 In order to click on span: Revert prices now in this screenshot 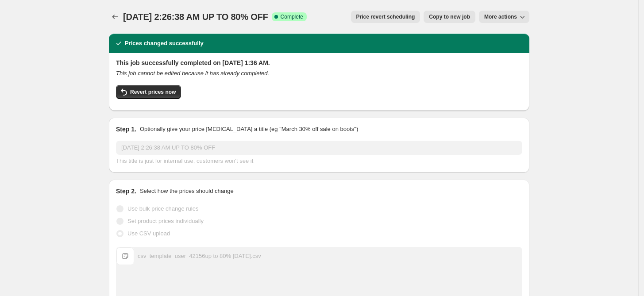, I will do `click(153, 92)`.